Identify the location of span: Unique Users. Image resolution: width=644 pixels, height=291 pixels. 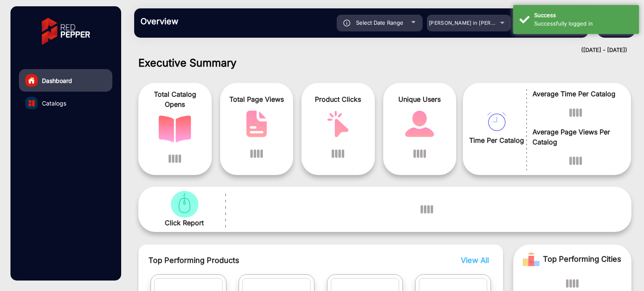
(419, 99).